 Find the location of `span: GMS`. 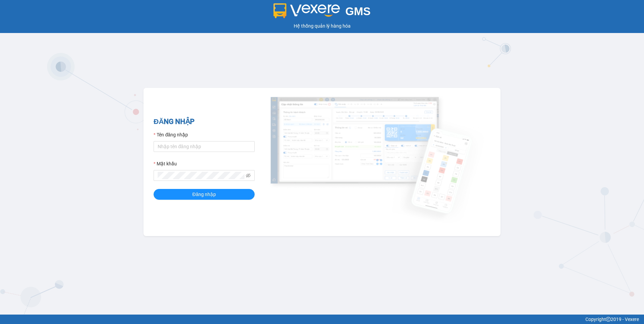

span: GMS is located at coordinates (358, 11).